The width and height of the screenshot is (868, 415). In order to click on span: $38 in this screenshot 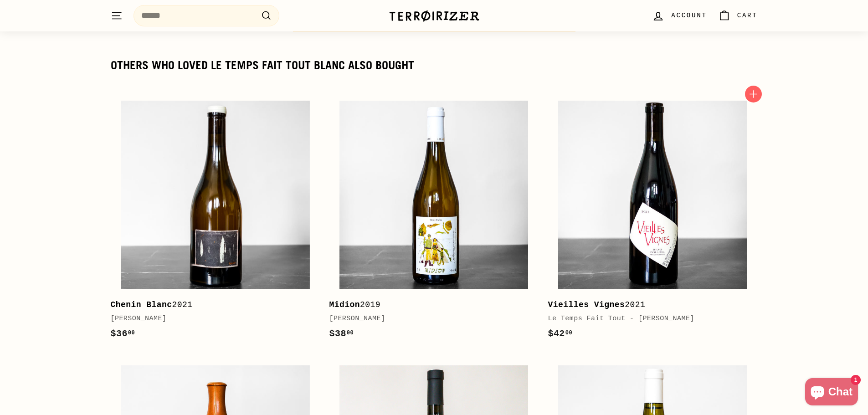, I will do `click(342, 334)`.